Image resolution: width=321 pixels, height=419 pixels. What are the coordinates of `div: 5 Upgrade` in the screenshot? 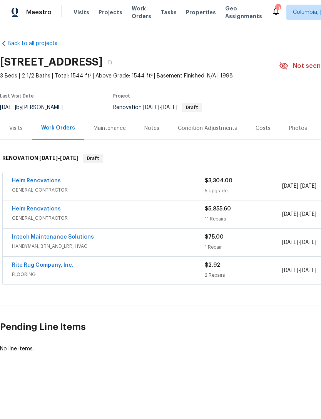 It's located at (244, 191).